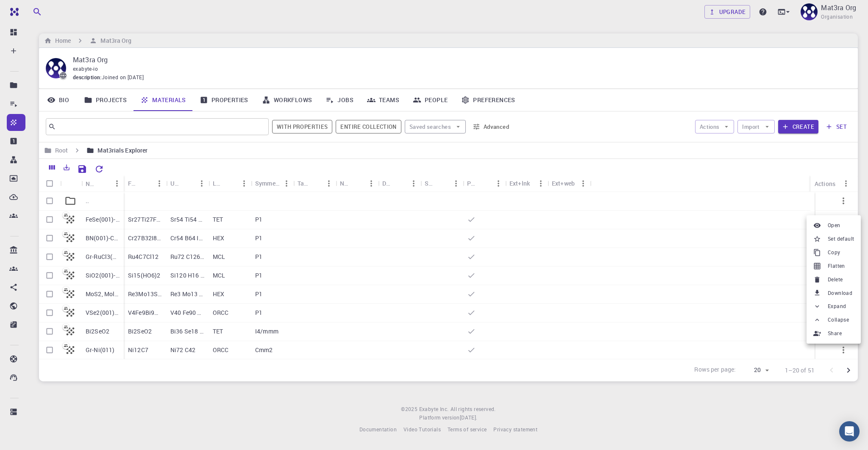 This screenshot has width=868, height=450. What do you see at coordinates (841, 239) in the screenshot?
I see `span: Set default` at bounding box center [841, 239].